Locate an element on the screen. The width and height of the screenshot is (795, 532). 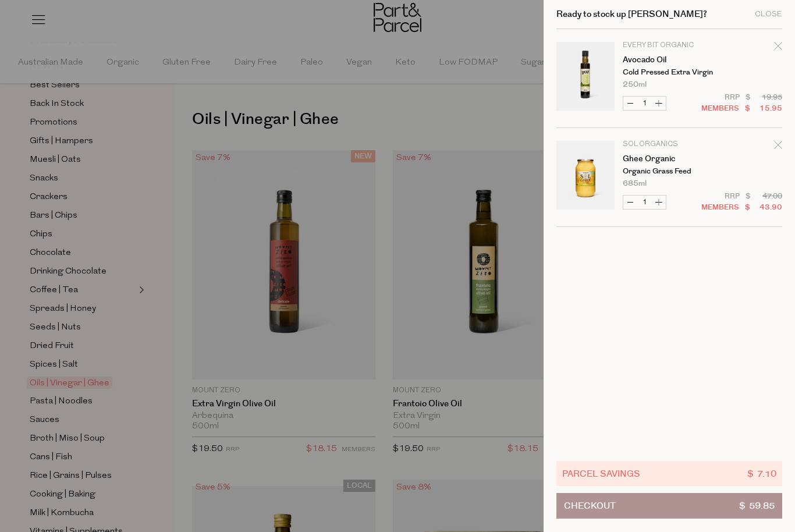
p: Organic Grass Feed is located at coordinates (668, 171).